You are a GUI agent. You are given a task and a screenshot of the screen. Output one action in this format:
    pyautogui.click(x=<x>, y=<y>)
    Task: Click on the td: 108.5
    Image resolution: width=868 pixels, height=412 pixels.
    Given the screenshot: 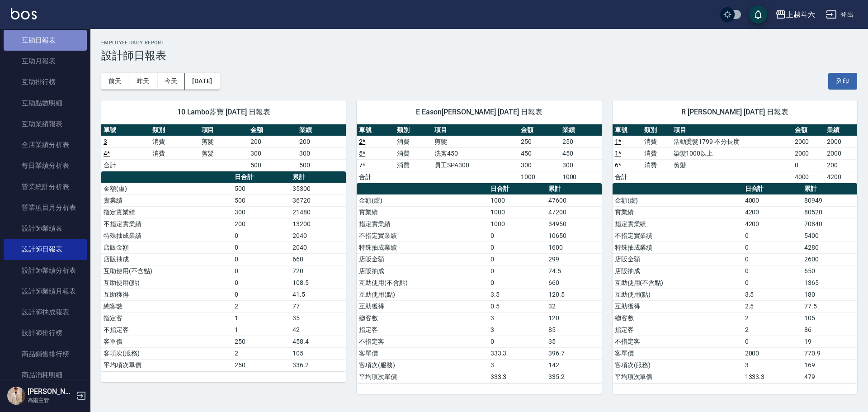 What is the action you would take?
    pyautogui.click(x=318, y=283)
    